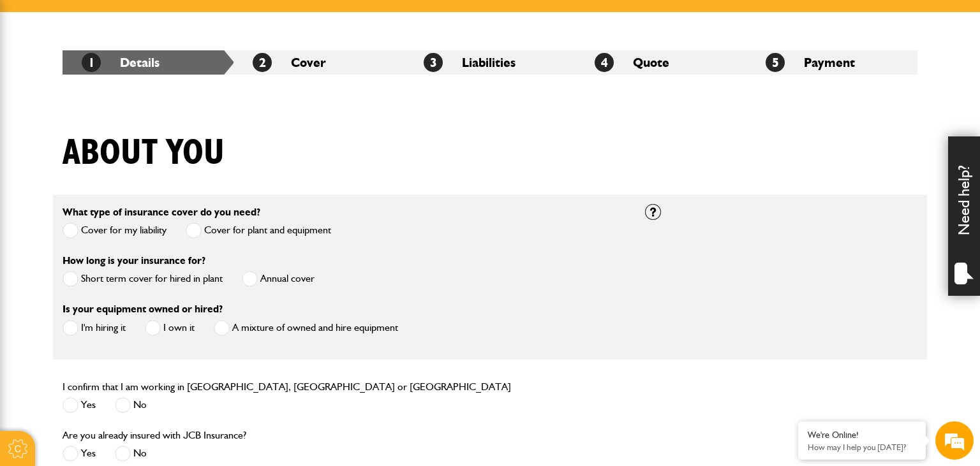  Describe the element at coordinates (433, 63) in the screenshot. I see `span: 3` at that location.